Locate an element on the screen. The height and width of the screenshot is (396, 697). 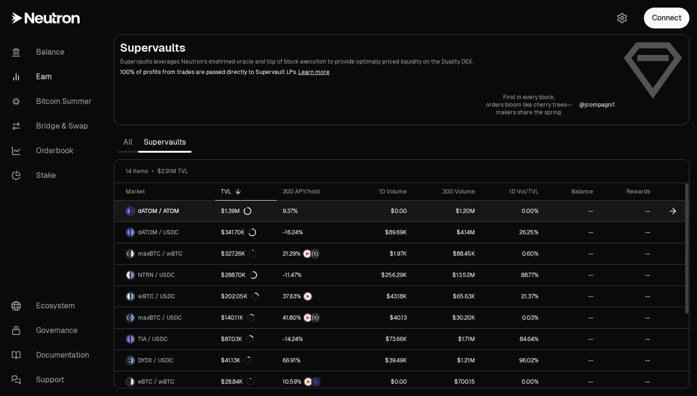
a: 0.00% is located at coordinates (513, 382).